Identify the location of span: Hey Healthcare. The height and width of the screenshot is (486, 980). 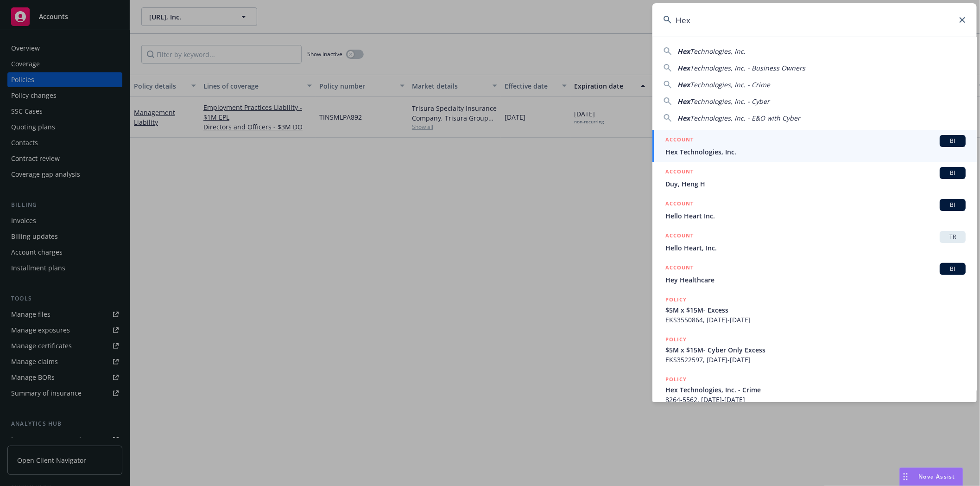
(816, 280).